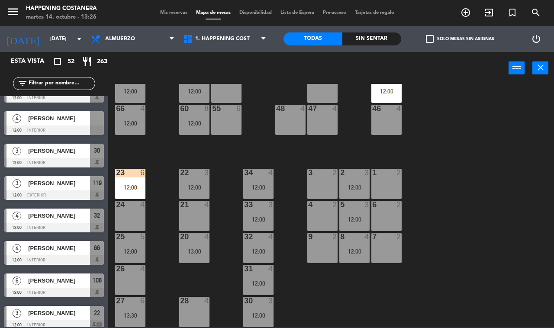 This screenshot has width=554, height=328. What do you see at coordinates (61, 9) in the screenshot?
I see `div: Happening Costanera` at bounding box center [61, 9].